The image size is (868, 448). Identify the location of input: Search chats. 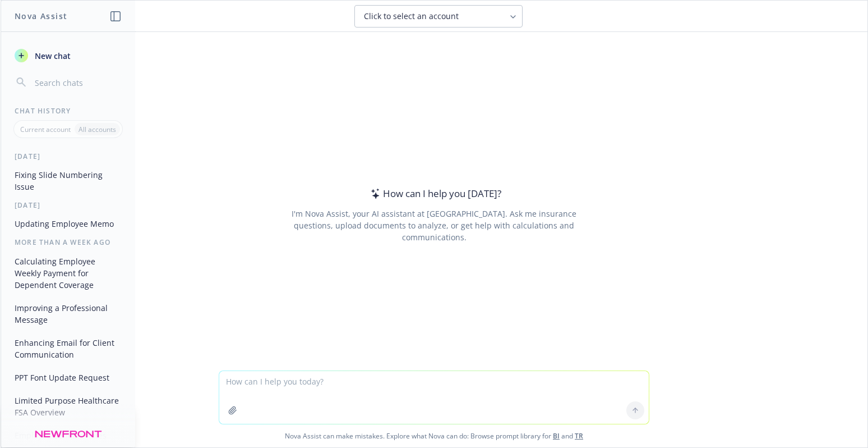
(77, 82).